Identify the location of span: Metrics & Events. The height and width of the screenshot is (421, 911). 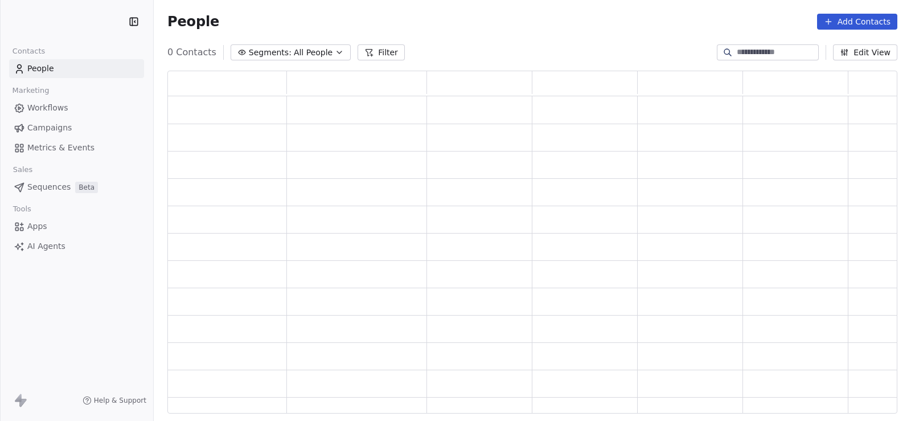
(61, 147).